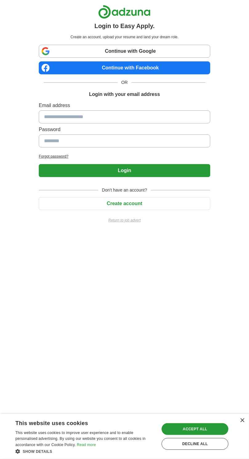 This screenshot has height=459, width=249. Describe the element at coordinates (85, 451) in the screenshot. I see `div: Show details` at that location.